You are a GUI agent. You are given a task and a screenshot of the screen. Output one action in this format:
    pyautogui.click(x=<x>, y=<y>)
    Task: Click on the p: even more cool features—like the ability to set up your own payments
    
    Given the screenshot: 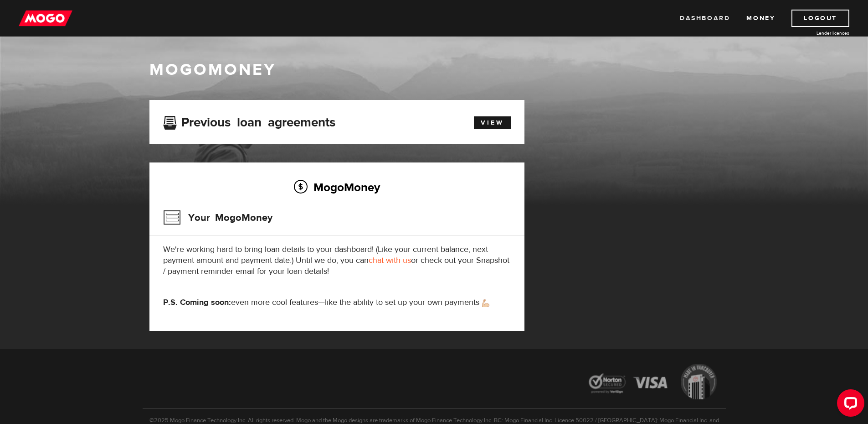 What is the action you would take?
    pyautogui.click(x=337, y=303)
    